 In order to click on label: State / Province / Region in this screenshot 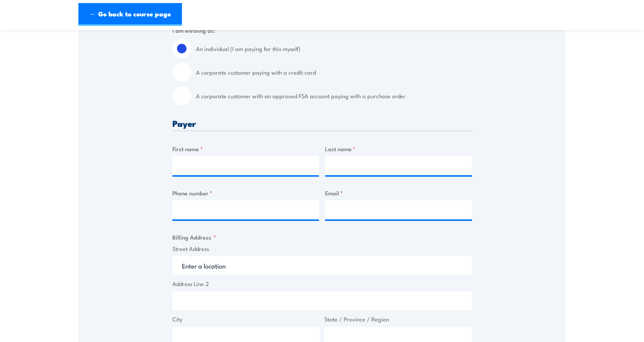, I will do `click(398, 319)`.